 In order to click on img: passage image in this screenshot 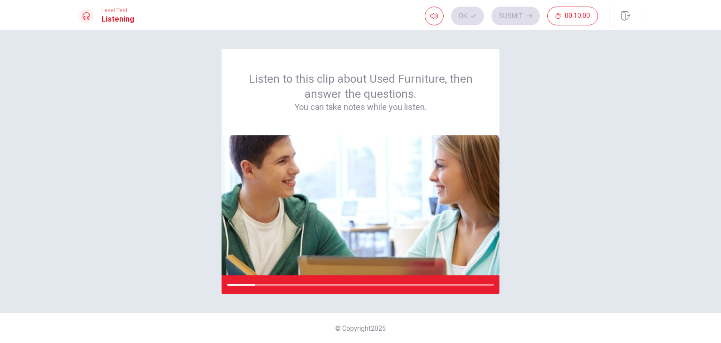, I will do `click(361, 205)`.